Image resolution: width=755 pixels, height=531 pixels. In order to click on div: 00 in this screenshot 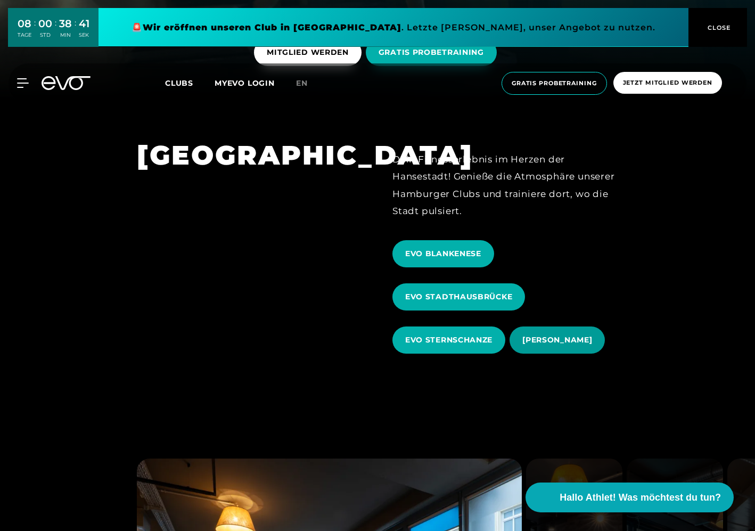, I will do `click(45, 23)`.